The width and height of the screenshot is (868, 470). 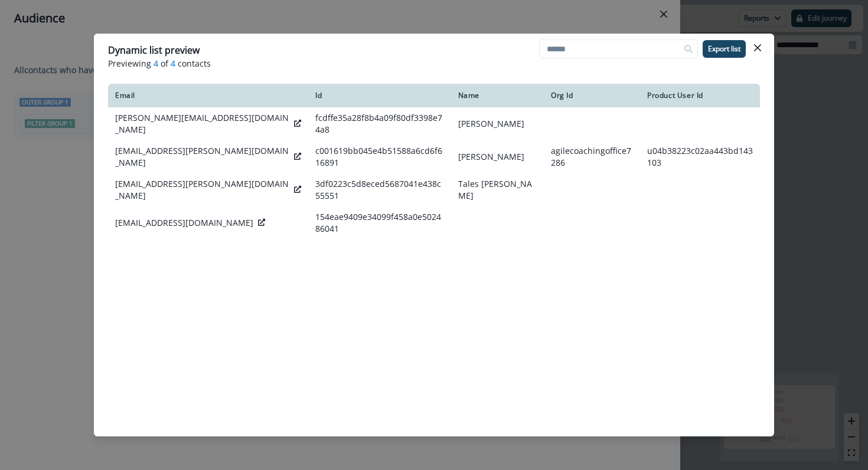 I want to click on p: Export list, so click(x=724, y=49).